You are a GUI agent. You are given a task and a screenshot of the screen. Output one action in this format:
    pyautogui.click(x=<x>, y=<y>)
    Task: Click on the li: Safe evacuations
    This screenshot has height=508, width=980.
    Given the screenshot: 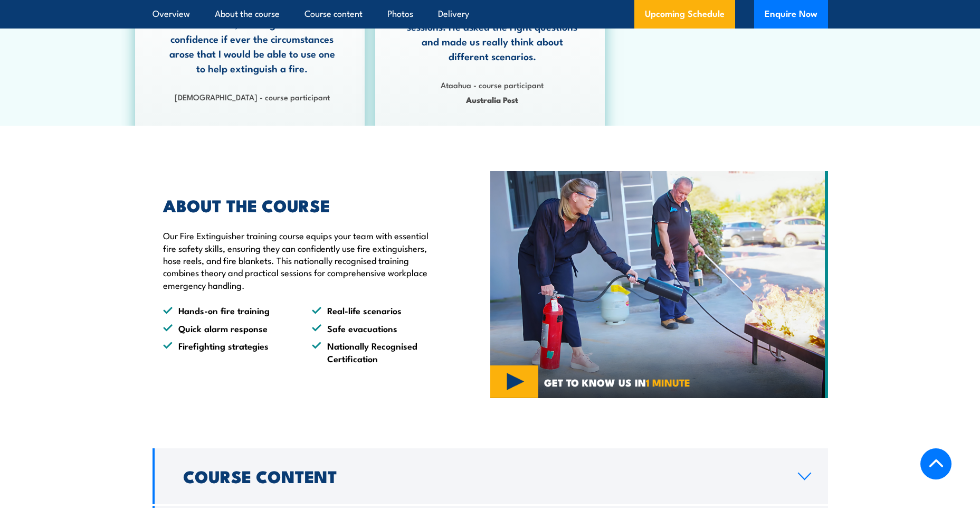 What is the action you would take?
    pyautogui.click(x=377, y=328)
    